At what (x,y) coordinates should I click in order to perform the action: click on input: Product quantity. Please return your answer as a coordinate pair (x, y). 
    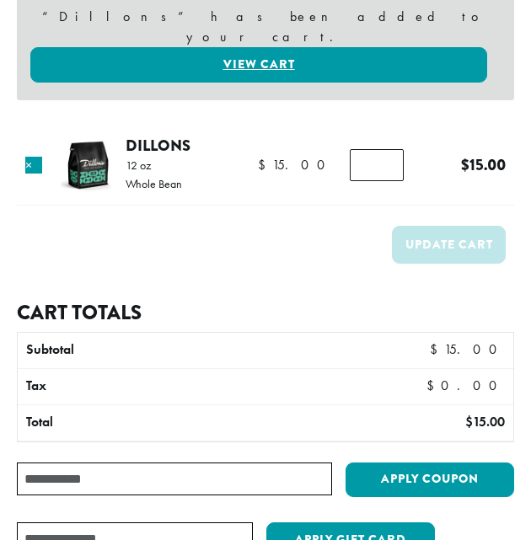
    Looking at the image, I should click on (377, 165).